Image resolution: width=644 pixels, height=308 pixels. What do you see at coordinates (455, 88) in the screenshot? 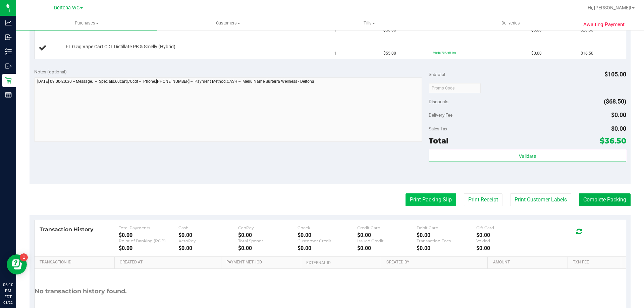
I see `input: Promo Code` at bounding box center [455, 88].